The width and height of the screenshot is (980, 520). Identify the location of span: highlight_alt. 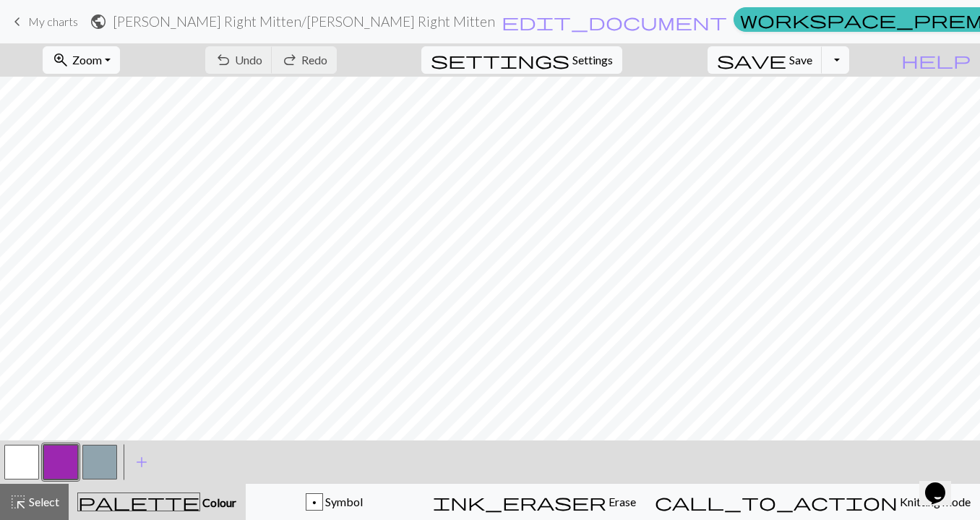
(18, 502).